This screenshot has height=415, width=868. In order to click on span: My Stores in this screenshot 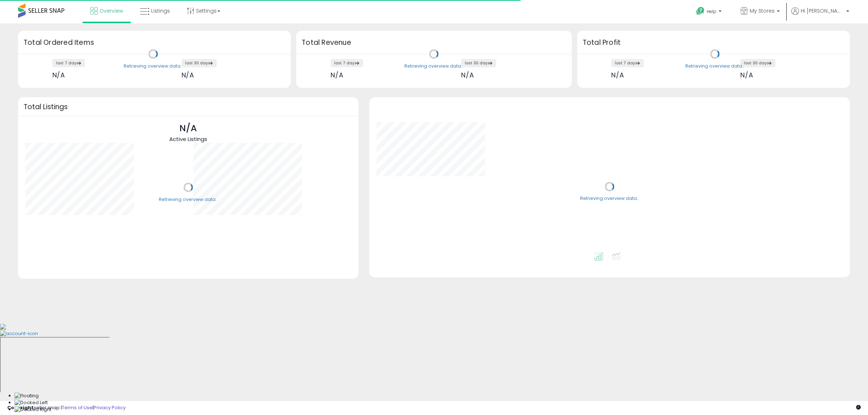, I will do `click(762, 11)`.